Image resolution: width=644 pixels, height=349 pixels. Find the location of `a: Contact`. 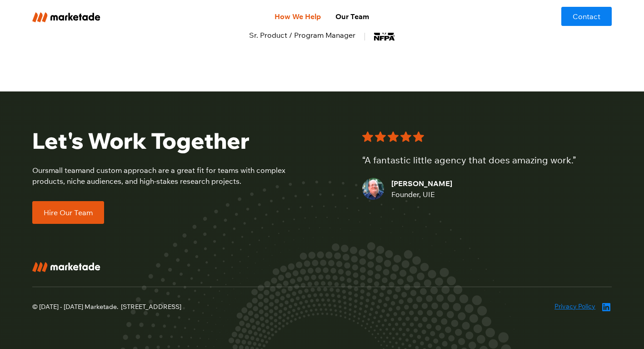

a: Contact is located at coordinates (587, 16).